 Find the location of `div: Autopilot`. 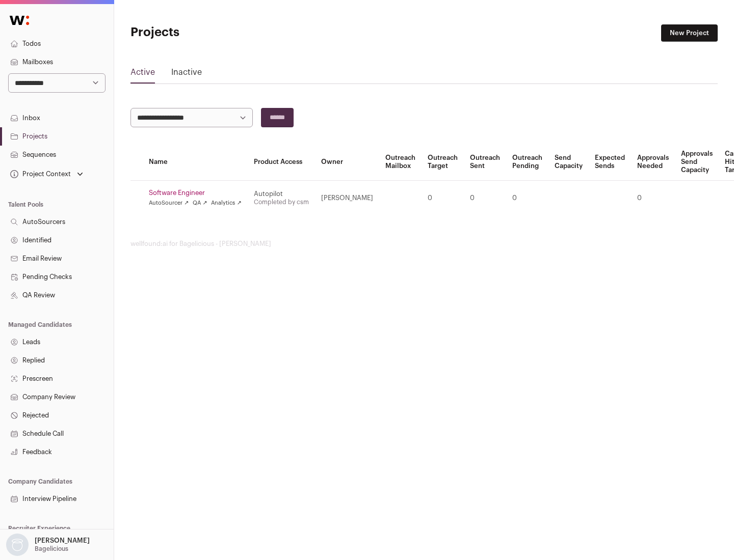

div: Autopilot is located at coordinates (282, 194).